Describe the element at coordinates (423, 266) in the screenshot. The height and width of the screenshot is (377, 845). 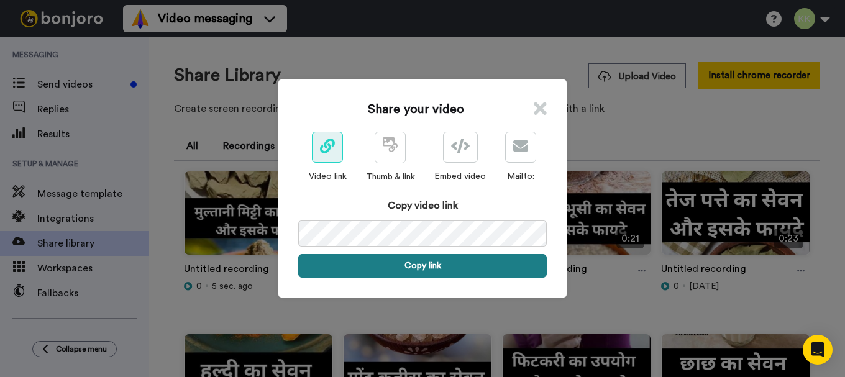
I see `button: Copy link` at that location.